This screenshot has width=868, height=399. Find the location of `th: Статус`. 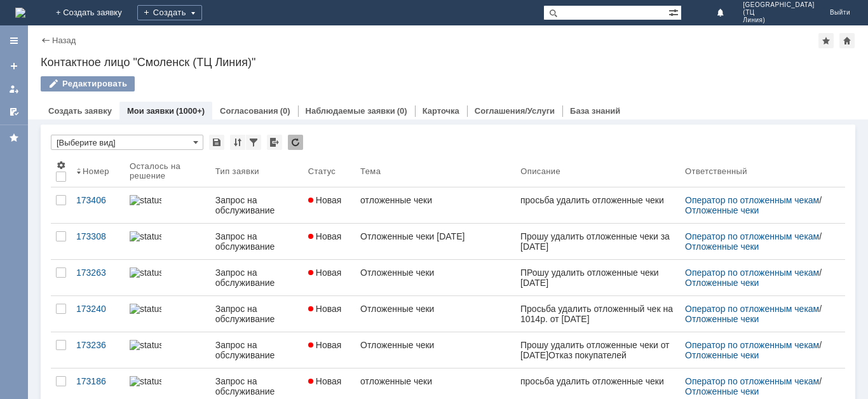

th: Статус is located at coordinates (329, 171).